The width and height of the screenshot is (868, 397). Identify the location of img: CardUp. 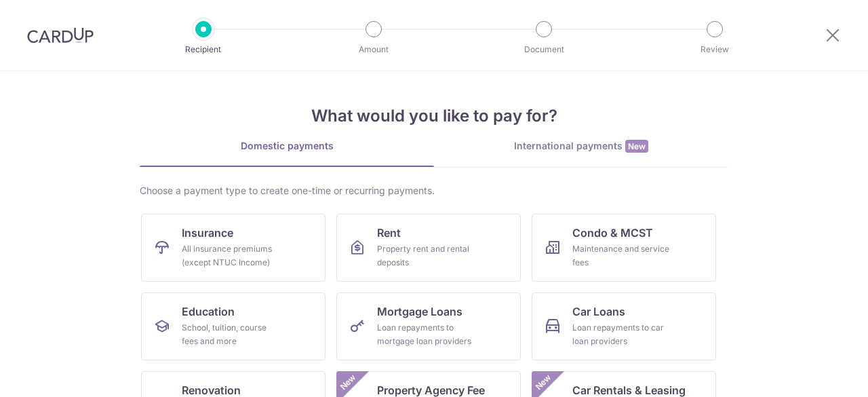
(60, 36).